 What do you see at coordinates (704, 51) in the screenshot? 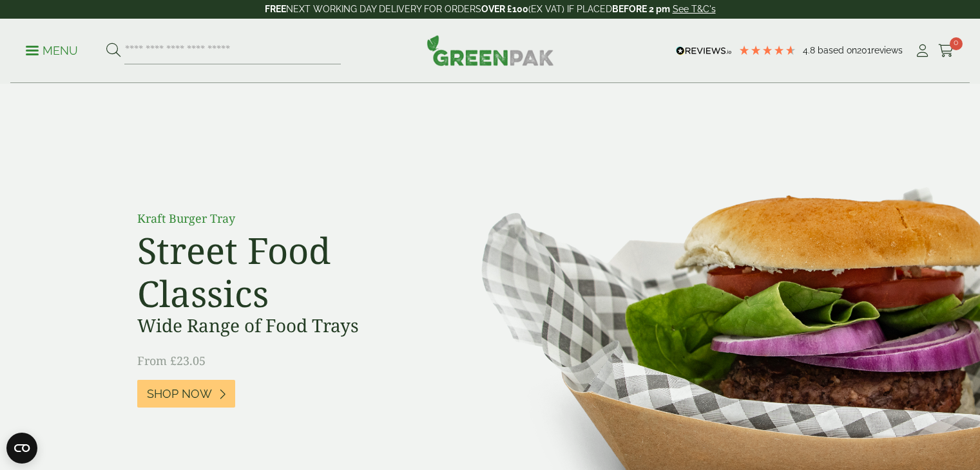
I see `img: REVIEWS.io` at bounding box center [704, 51].